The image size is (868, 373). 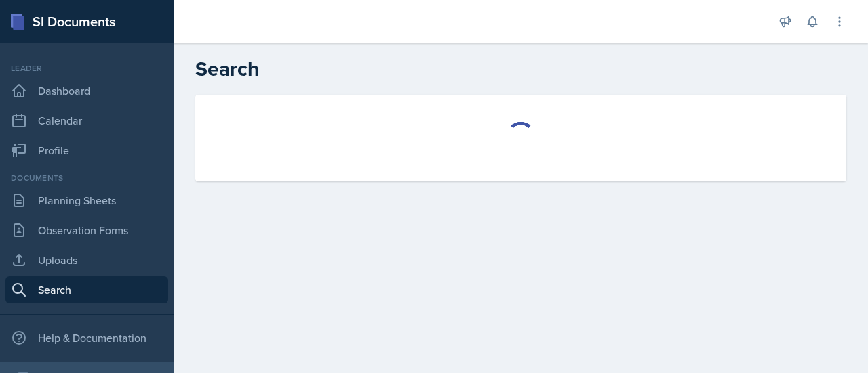 I want to click on a: Profile, so click(x=87, y=151).